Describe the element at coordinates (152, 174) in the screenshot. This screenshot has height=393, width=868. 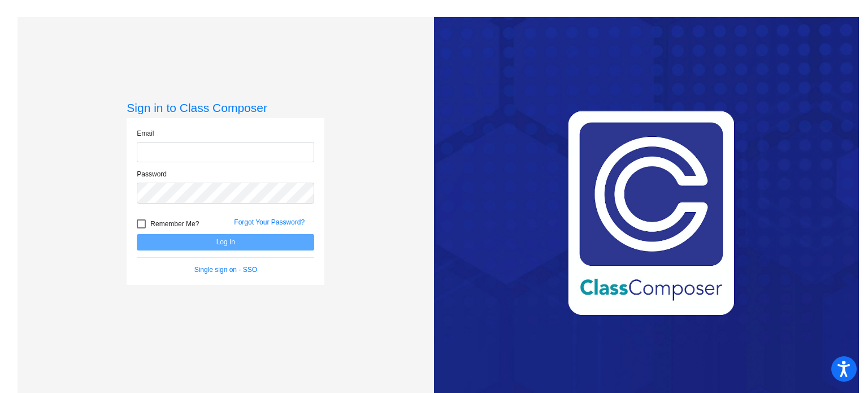
I see `label: Password` at that location.